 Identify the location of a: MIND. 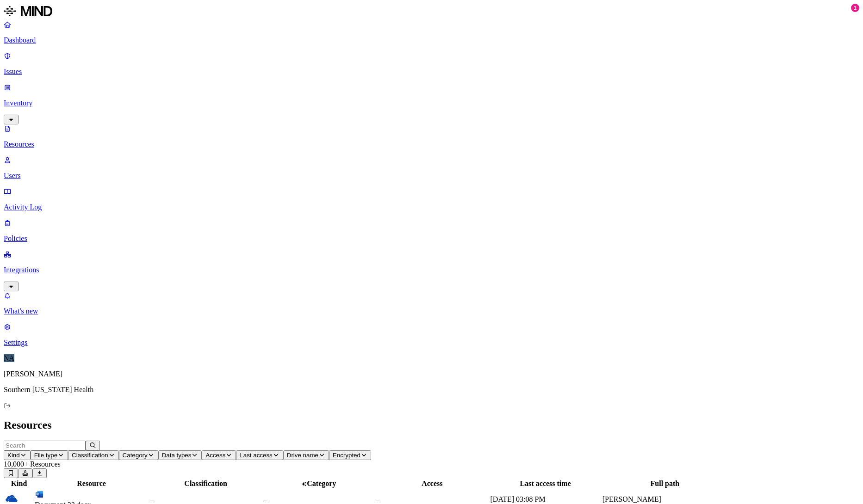
(431, 12).